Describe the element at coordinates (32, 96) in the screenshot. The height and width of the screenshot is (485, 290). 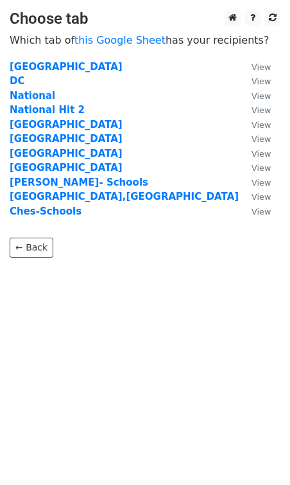
I see `a: National` at that location.